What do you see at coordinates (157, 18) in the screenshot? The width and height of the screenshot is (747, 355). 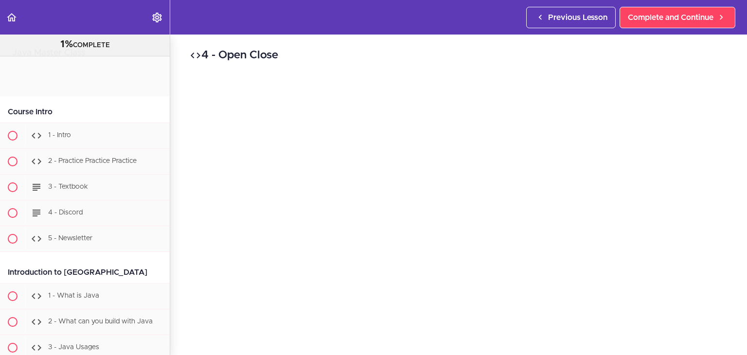 I see `svg: Settings Menu` at bounding box center [157, 18].